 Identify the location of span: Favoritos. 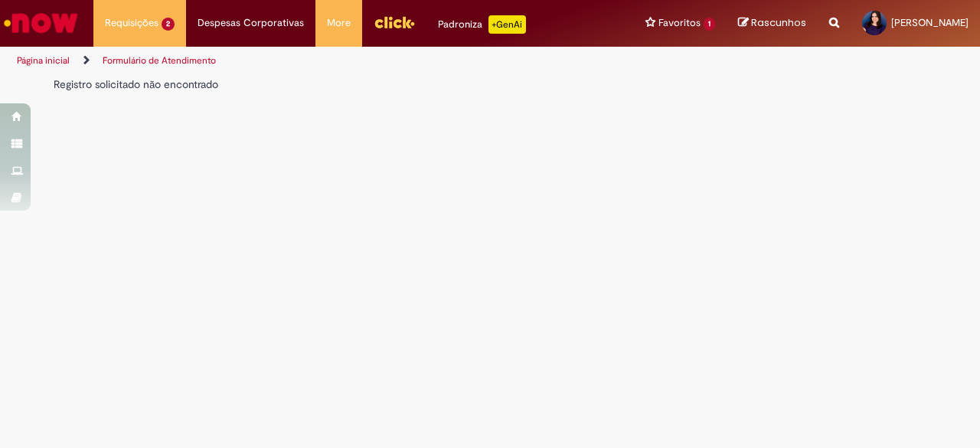
(679, 23).